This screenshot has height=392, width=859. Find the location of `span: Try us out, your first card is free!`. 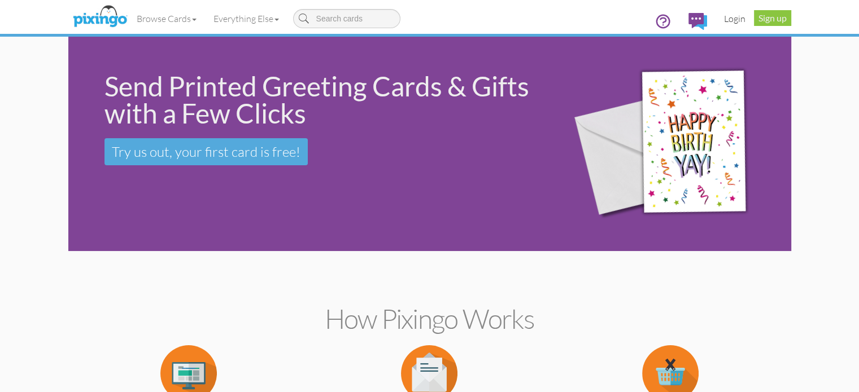

span: Try us out, your first card is free! is located at coordinates (206, 152).